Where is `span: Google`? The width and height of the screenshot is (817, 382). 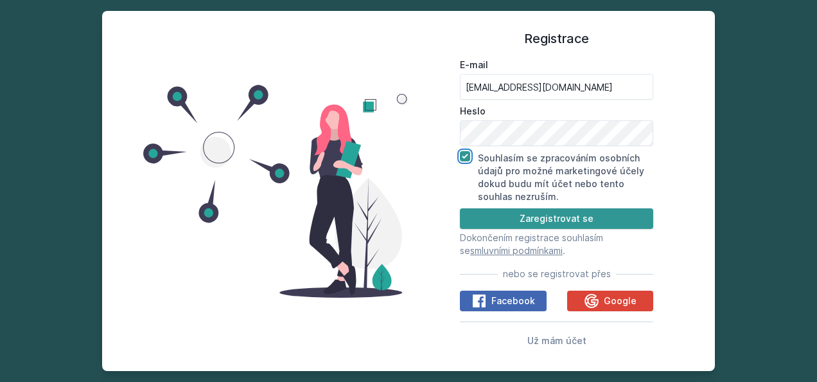
span: Google is located at coordinates (620, 301).